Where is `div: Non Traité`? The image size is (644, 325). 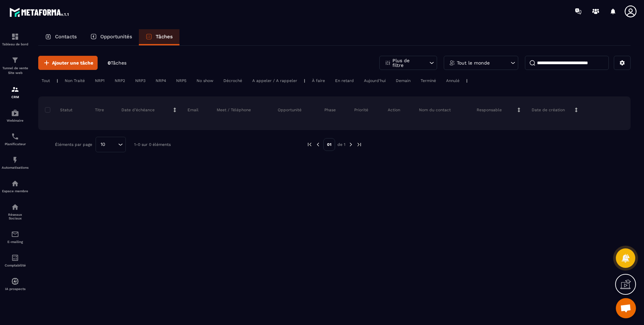 div: Non Traité is located at coordinates (75, 81).